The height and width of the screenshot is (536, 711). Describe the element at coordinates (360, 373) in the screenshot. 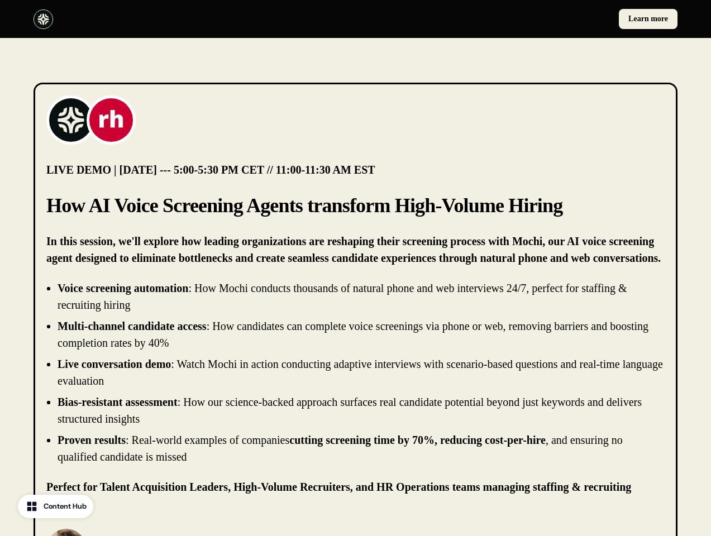

I see `p: : Watch Mochi in action conducting adaptive interviews with scenario-based questions and real-tim...` at that location.